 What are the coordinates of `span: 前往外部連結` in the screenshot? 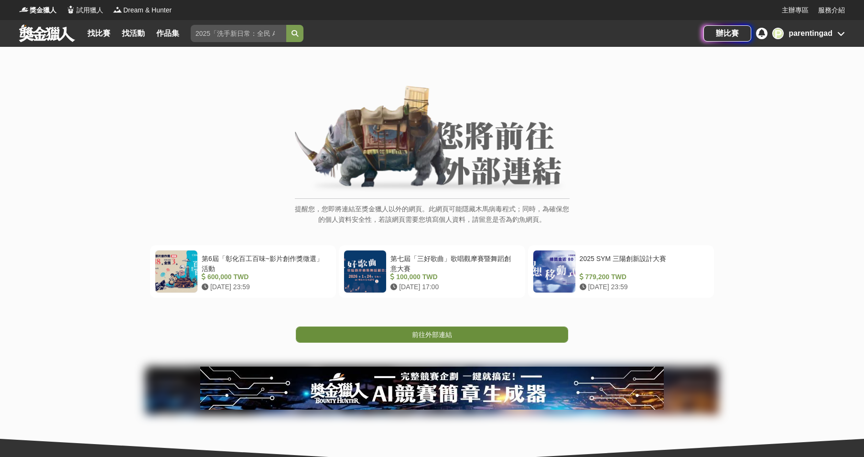 It's located at (432, 334).